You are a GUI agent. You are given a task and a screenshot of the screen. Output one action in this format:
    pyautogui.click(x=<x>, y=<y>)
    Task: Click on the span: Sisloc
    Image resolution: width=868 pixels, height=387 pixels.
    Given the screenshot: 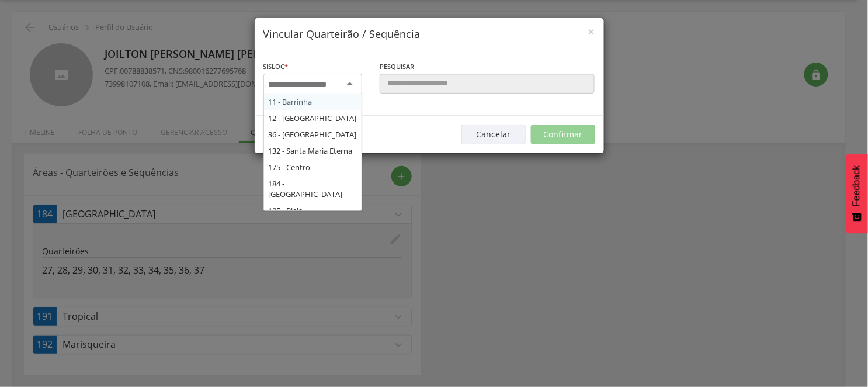 What is the action you would take?
    pyautogui.click(x=274, y=66)
    